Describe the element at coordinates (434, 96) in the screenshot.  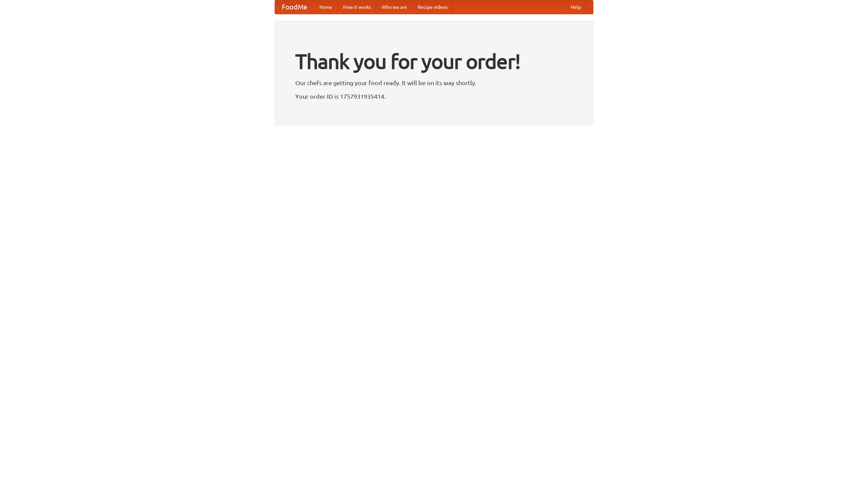
I see `p: Your order ID is 1757931935414.` at that location.